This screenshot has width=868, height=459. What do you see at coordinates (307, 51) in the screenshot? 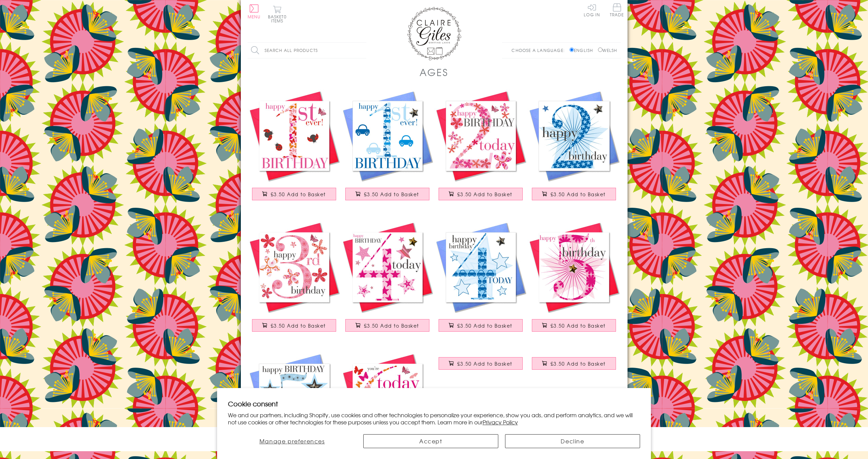
I see `input: Search all products` at bounding box center [307, 51].